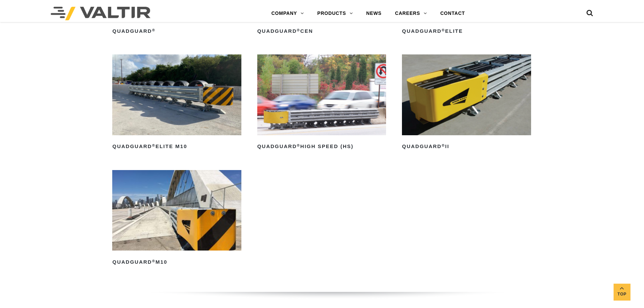 The image size is (644, 308). Describe the element at coordinates (335, 14) in the screenshot. I see `a: PRODUCTS` at that location.